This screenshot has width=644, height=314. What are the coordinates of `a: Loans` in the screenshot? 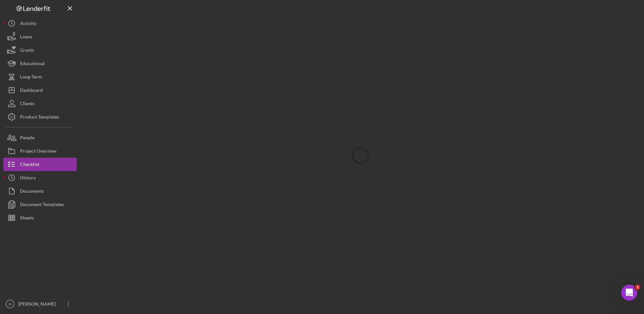 It's located at (40, 37).